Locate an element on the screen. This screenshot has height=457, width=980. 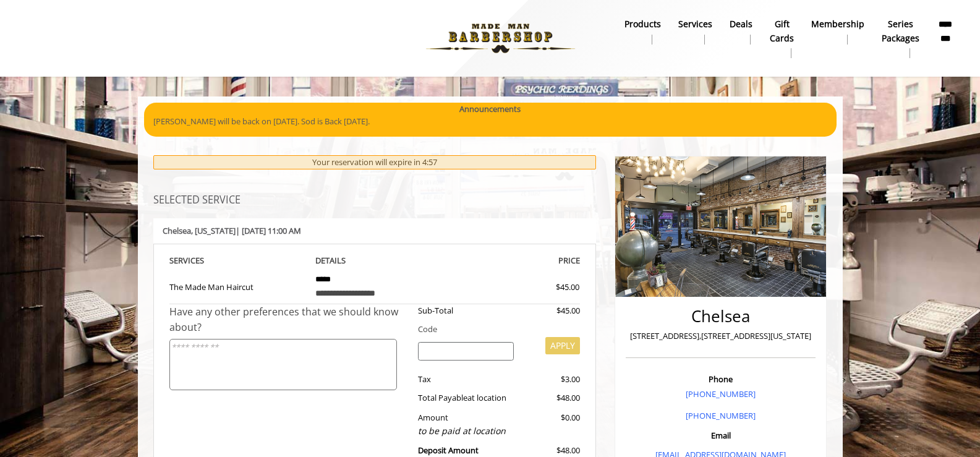
td: The Made Man Haircut is located at coordinates (238, 286).